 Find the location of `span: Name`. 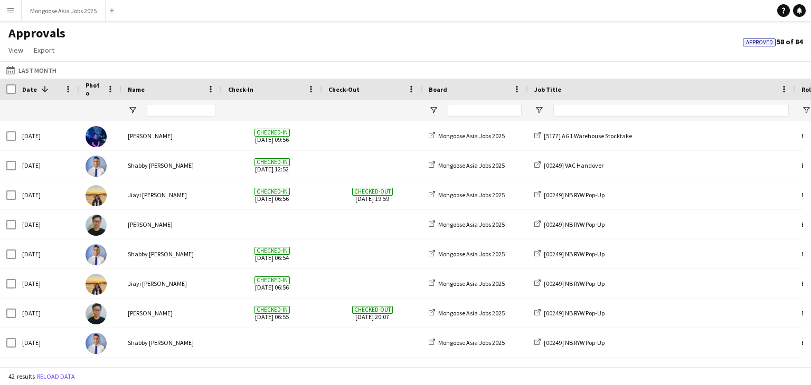

span: Name is located at coordinates (136, 89).